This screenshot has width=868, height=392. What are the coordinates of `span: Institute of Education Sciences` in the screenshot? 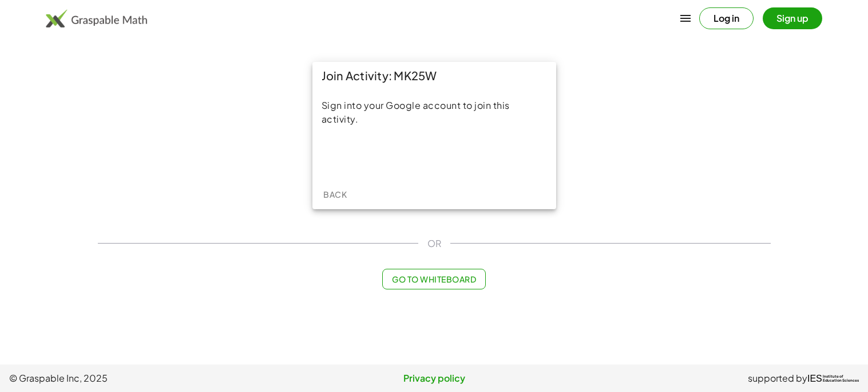 It's located at (841, 378).